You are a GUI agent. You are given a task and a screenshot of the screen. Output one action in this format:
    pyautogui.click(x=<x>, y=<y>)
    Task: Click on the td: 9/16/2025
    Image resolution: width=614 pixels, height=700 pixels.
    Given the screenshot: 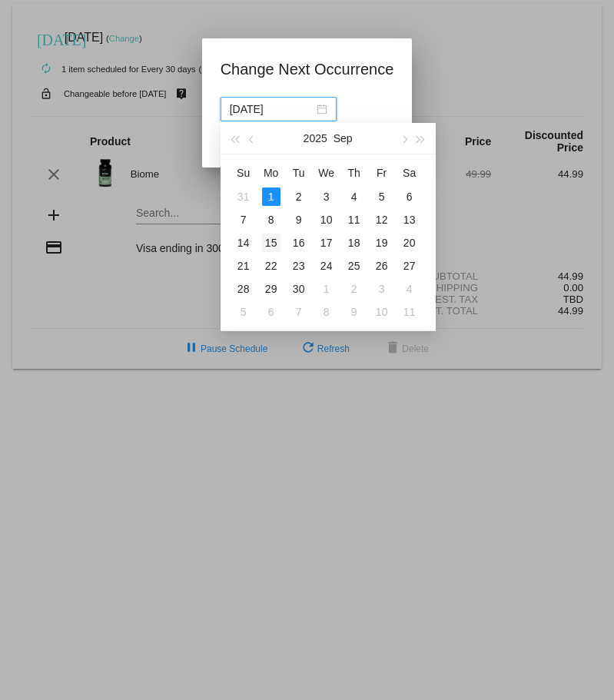 What is the action you would take?
    pyautogui.click(x=299, y=243)
    